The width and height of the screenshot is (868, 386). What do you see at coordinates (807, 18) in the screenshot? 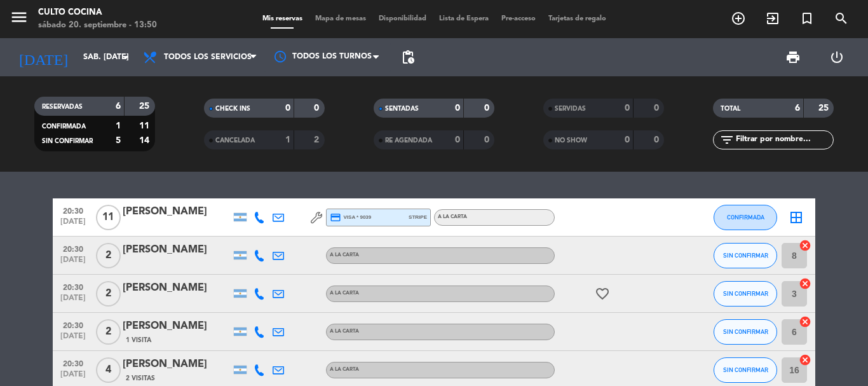
I see `i: turned_in_not` at bounding box center [807, 18].